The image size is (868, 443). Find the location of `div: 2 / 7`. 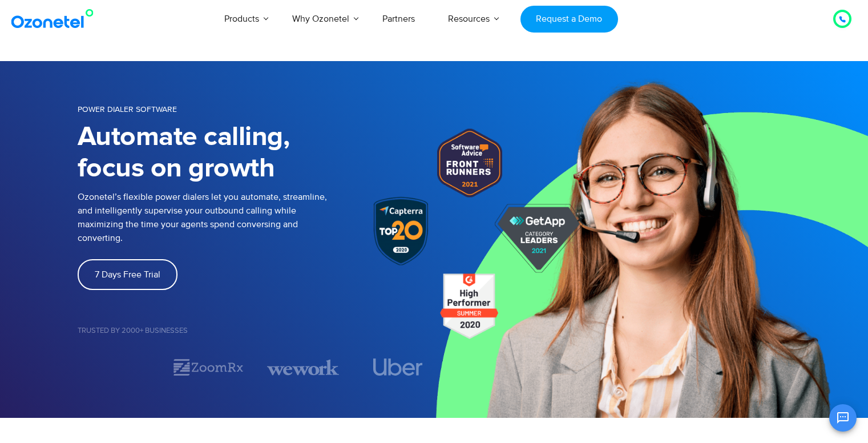

div: 2 / 7 is located at coordinates (209, 367).